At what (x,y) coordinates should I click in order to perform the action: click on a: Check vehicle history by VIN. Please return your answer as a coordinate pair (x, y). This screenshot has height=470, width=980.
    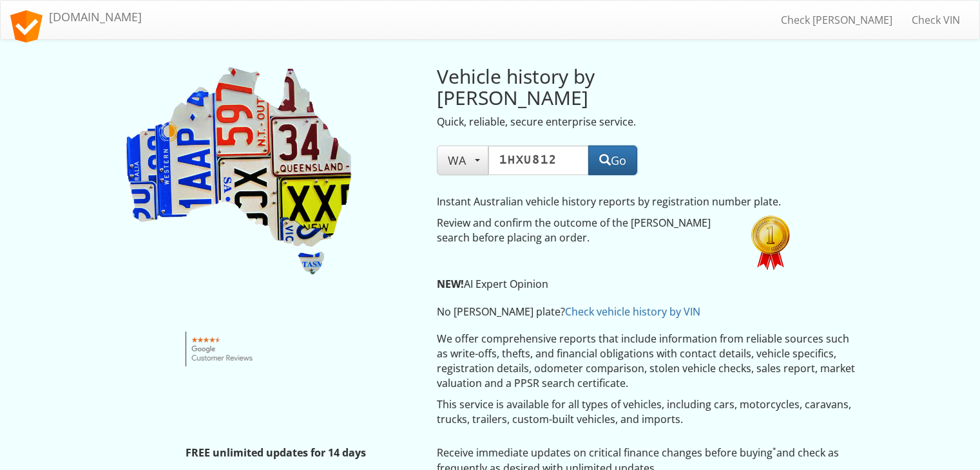
    Looking at the image, I should click on (633, 312).